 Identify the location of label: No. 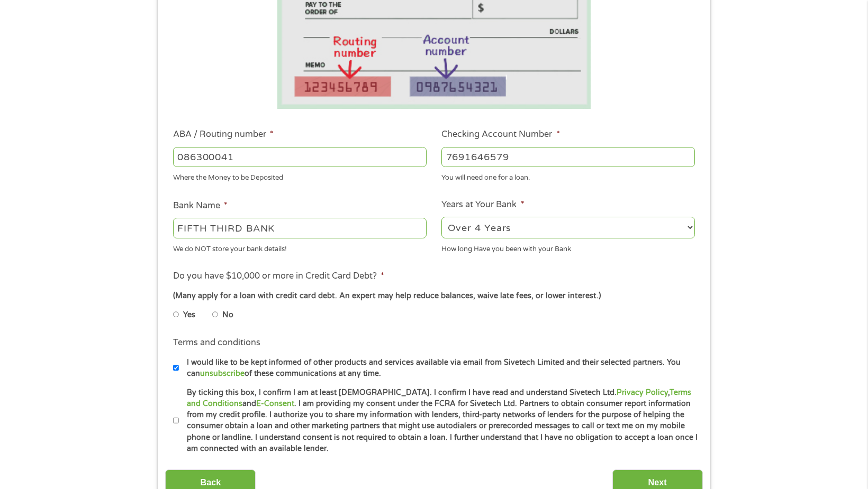
(228, 315).